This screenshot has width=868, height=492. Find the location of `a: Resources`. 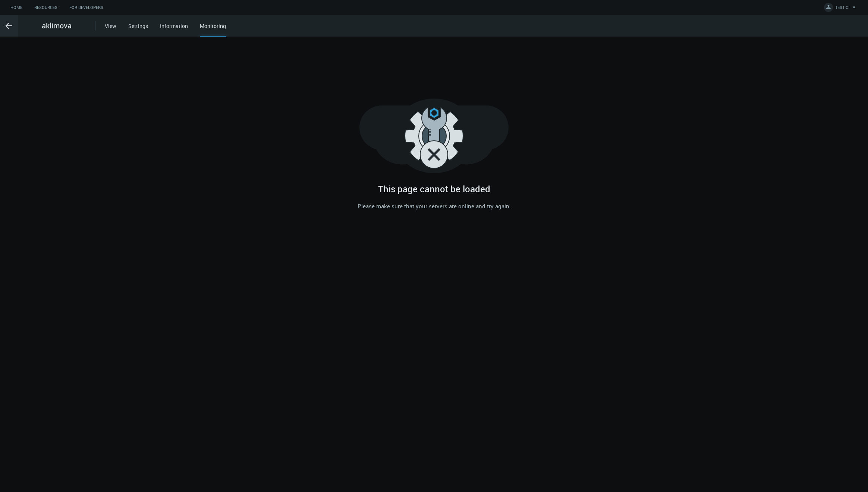

a: Resources is located at coordinates (46, 7).